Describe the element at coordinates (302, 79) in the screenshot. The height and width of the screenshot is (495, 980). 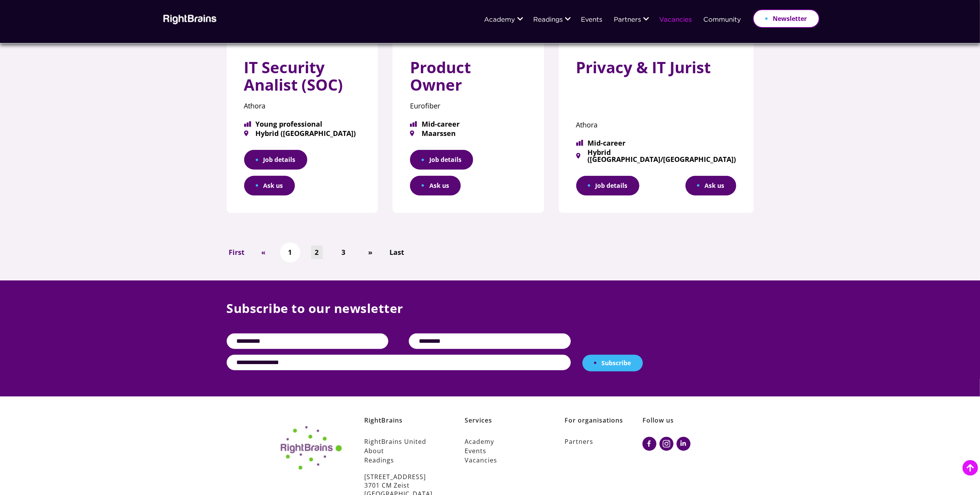
I see `h3: IT Security Analist (SOC)` at that location.